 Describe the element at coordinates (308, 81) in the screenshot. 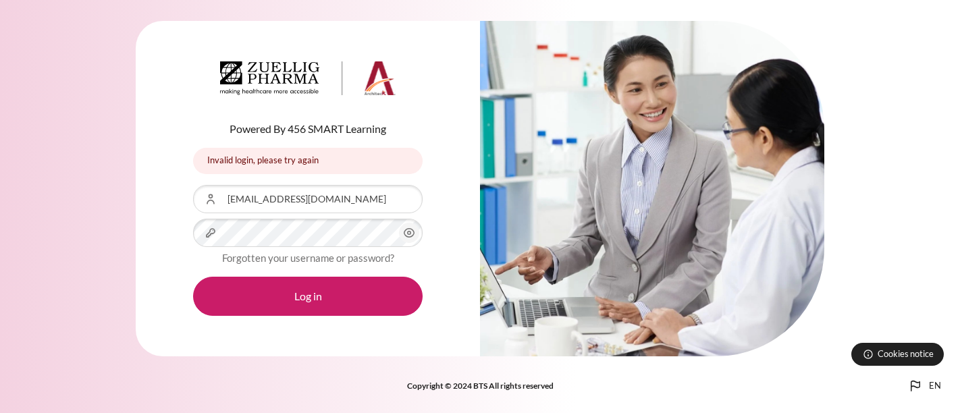

I see `a: Architeck` at that location.